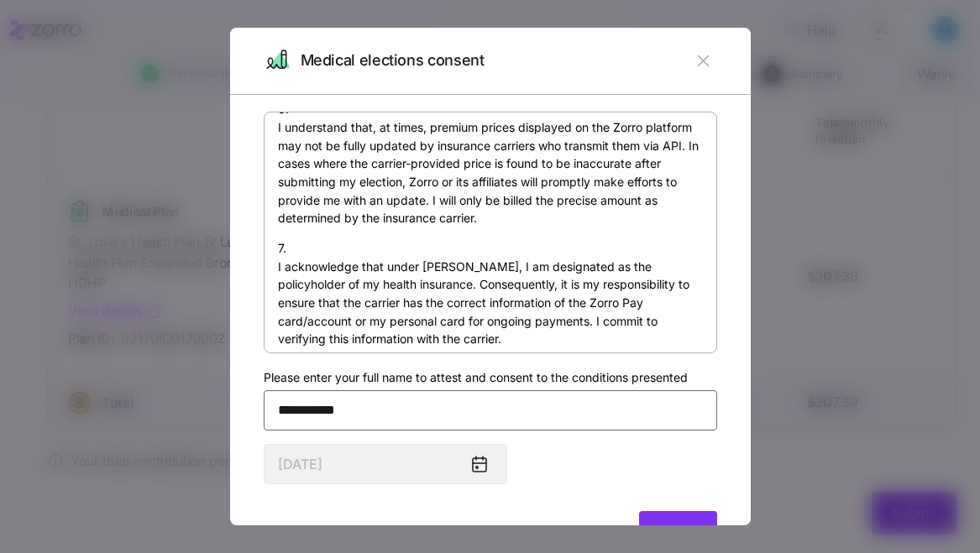 This screenshot has width=980, height=553. Describe the element at coordinates (392, 60) in the screenshot. I see `span: Medical elections consent` at that location.